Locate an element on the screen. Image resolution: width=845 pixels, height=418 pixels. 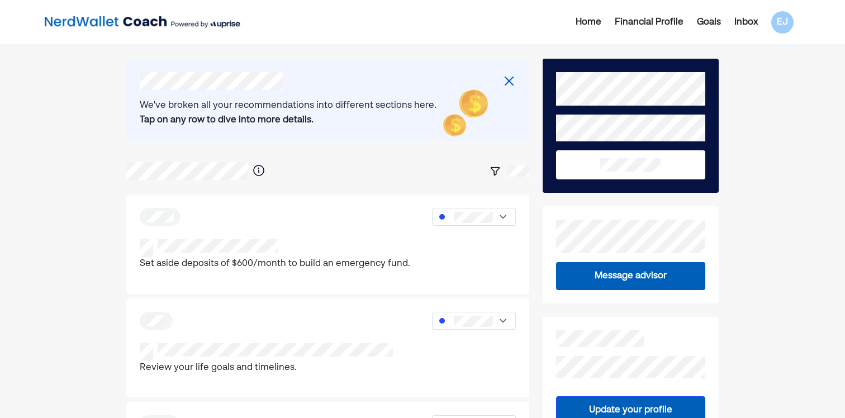
div: Home is located at coordinates (589, 22).